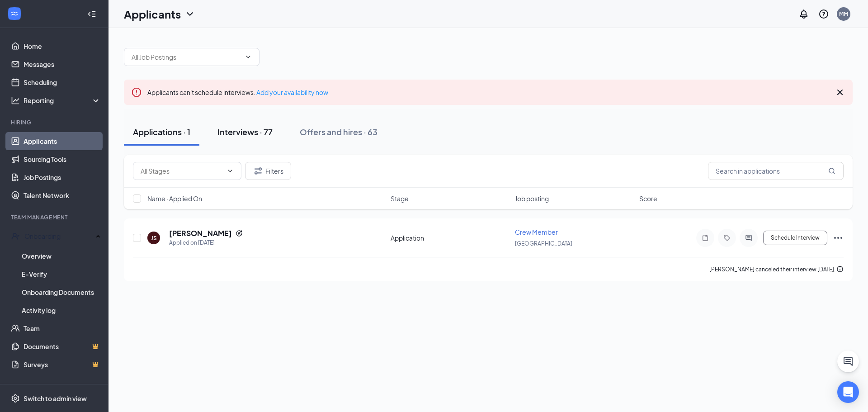  I want to click on button: ChatActive, so click(848, 361).